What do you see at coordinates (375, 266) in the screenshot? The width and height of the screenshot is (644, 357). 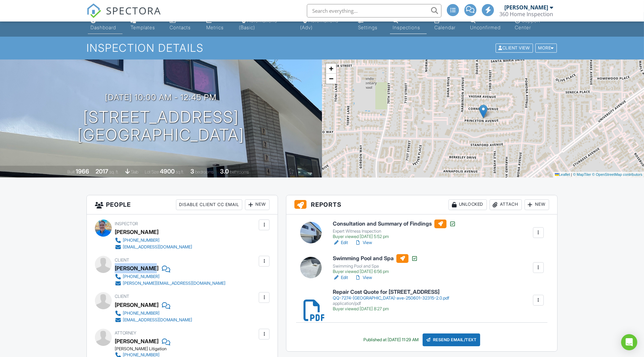 I see `div: Swimming Pool and Spa` at bounding box center [375, 266].